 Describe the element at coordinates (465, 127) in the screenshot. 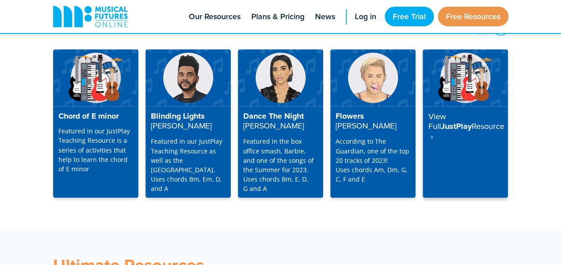

I see `h4: JustPlay` at that location.